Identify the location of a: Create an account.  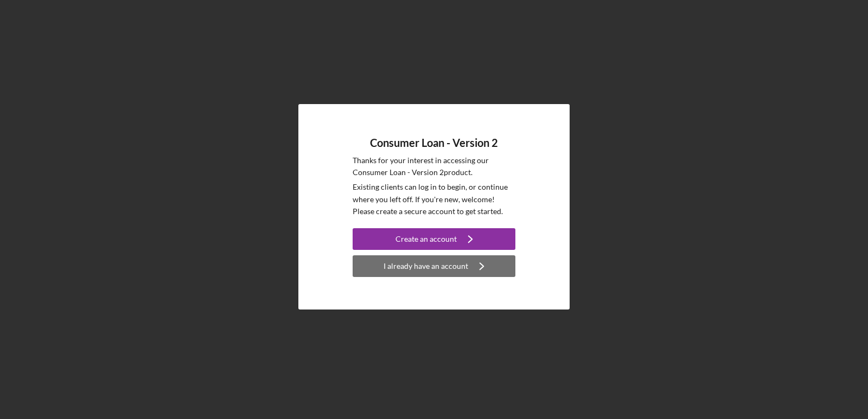
(434, 240).